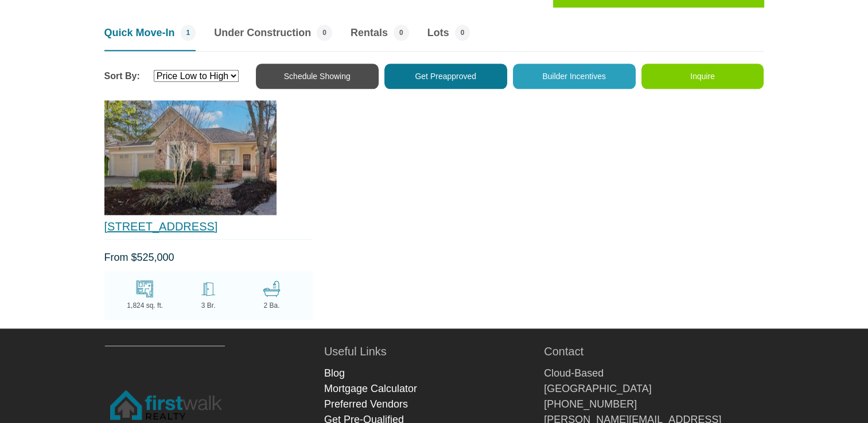  Describe the element at coordinates (369, 33) in the screenshot. I see `span: Rentals` at that location.